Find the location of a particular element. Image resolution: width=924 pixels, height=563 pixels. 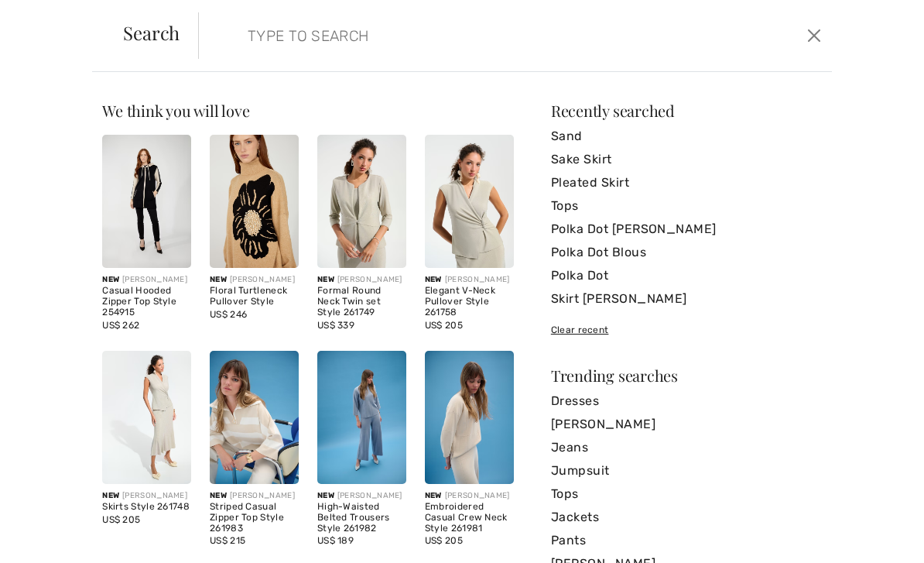

img: Embroidered Casual Crew Neck Style 261981. Birch melange is located at coordinates (469, 417).